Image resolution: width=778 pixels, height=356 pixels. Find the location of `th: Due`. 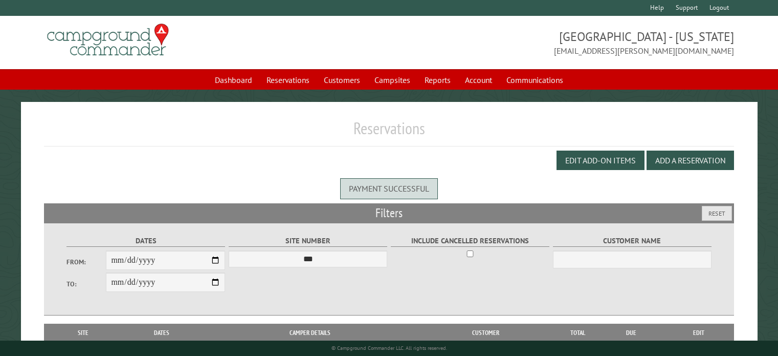

th: Due is located at coordinates (631, 333).